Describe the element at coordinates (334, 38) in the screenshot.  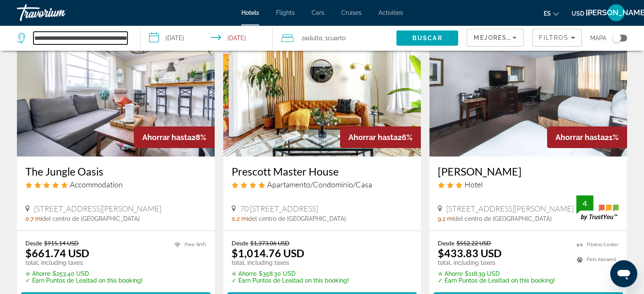
I see `button: Travelers: 2 adults, 0 children` at that location.